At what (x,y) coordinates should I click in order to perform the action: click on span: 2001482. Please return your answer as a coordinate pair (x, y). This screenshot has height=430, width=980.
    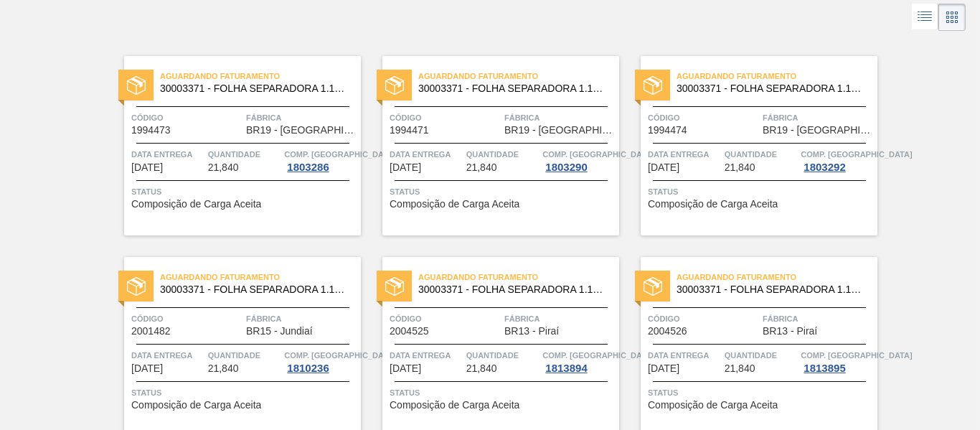
    Looking at the image, I should click on (151, 331).